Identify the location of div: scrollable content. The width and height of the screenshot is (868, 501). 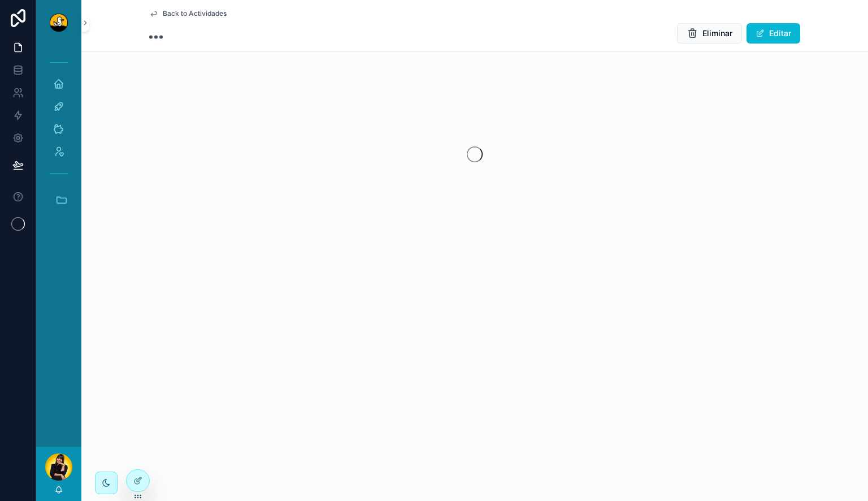
(59, 138).